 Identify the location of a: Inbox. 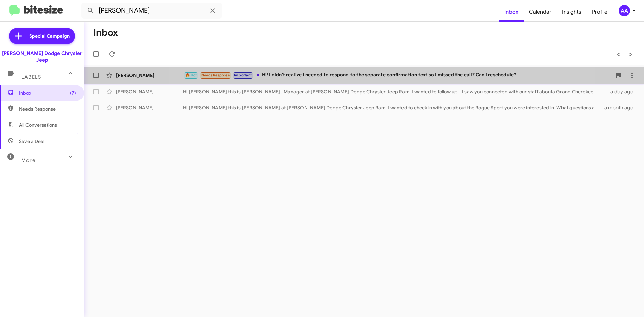
(511, 12).